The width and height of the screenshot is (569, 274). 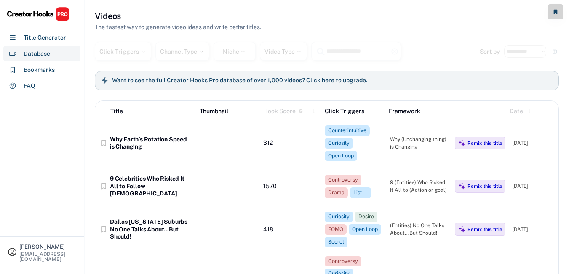 I want to click on div: Why Earth’s Rotation Speed is Changing, so click(x=151, y=143).